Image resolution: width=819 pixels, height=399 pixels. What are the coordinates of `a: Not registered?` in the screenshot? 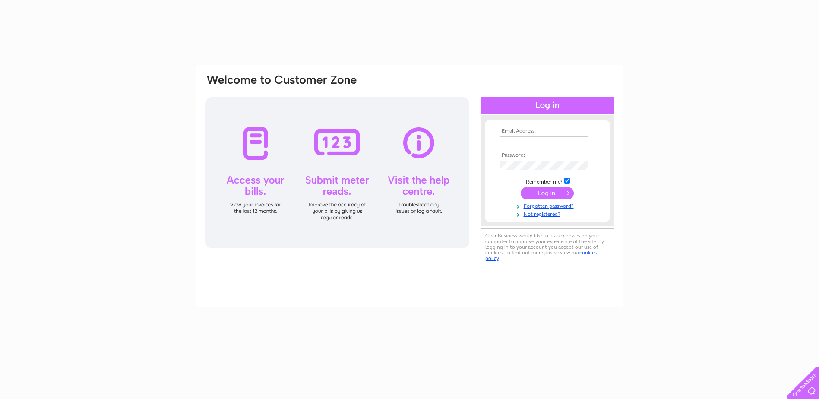 It's located at (548, 213).